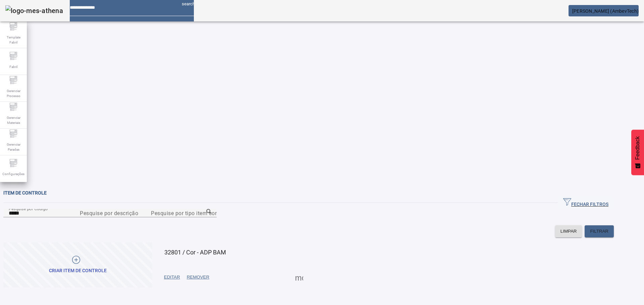 Image resolution: width=644 pixels, height=305 pixels. What do you see at coordinates (195, 252) in the screenshot?
I see `span: 32801 / Cor - ADP BAM` at bounding box center [195, 252].